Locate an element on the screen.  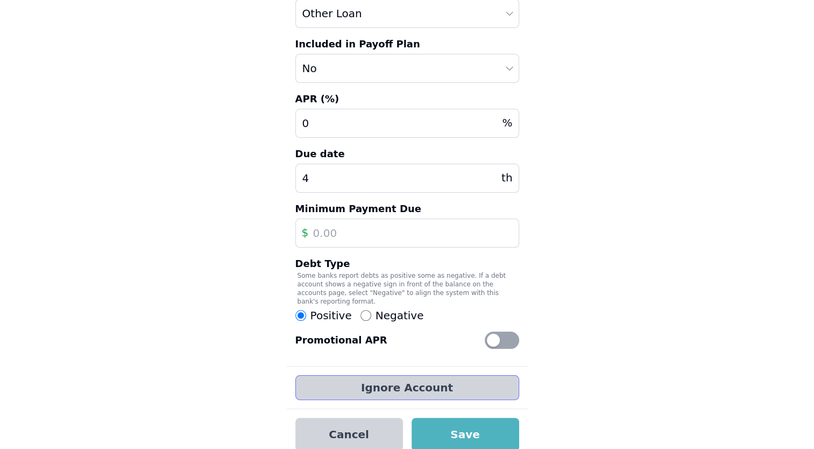
input: 4th is located at coordinates (407, 178).